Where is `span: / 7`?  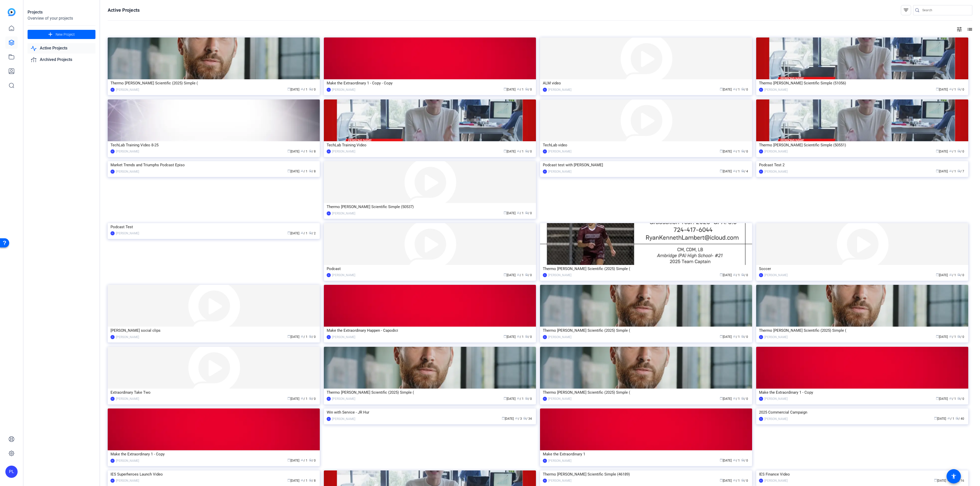
span: / 7 is located at coordinates (961, 172).